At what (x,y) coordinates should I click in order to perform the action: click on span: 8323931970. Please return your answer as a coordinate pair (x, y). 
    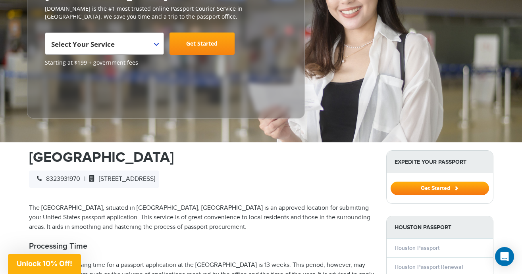
    Looking at the image, I should click on (56, 179).